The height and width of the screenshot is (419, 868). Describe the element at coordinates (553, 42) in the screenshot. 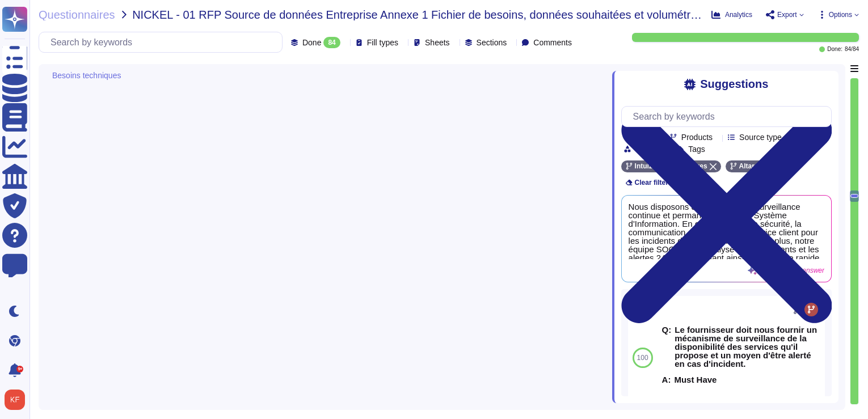

I see `span: Comments` at that location.